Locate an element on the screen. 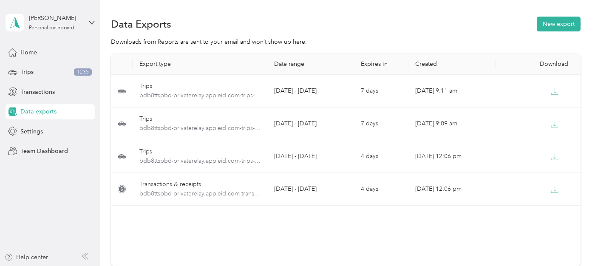 The image size is (595, 266). span: Data exports is located at coordinates (38, 111).